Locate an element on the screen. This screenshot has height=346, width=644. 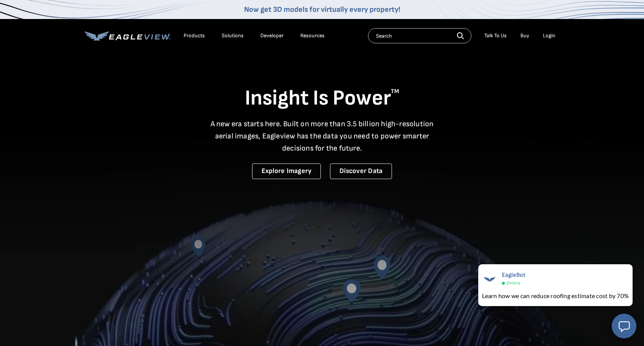
button: Open chat window is located at coordinates (624, 326).